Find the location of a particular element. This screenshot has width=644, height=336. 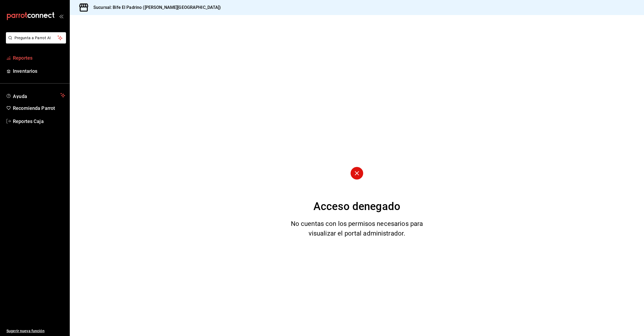

button: open_drawer_menu is located at coordinates (61, 16).